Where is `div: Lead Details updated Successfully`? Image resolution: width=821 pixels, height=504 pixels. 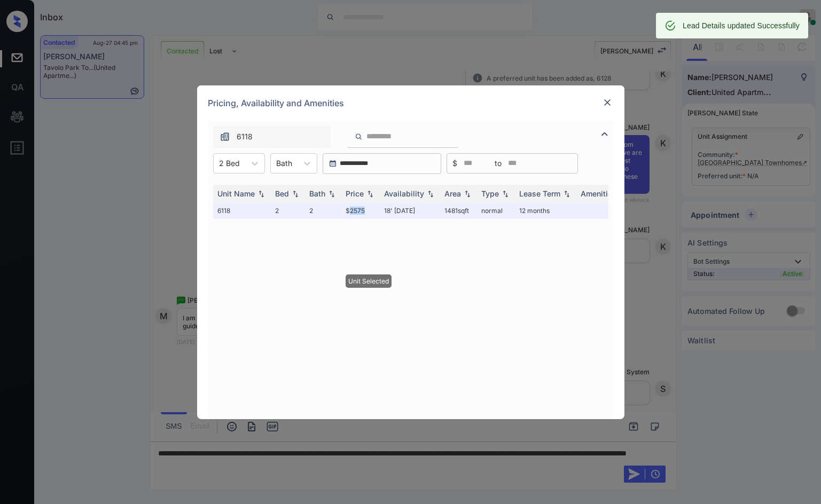 div: Lead Details updated Successfully is located at coordinates (741, 26).